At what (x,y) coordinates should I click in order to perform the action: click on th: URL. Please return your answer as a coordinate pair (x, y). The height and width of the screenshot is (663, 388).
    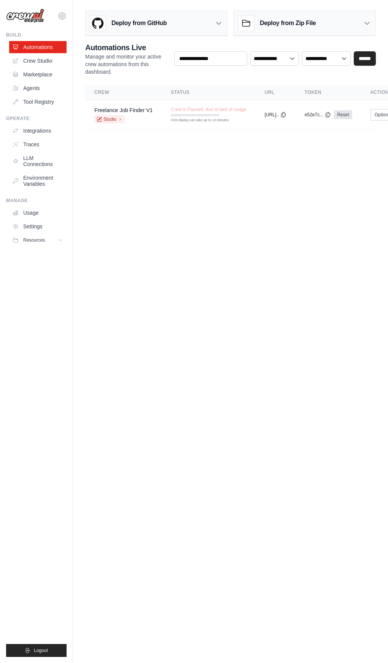
    Looking at the image, I should click on (275, 92).